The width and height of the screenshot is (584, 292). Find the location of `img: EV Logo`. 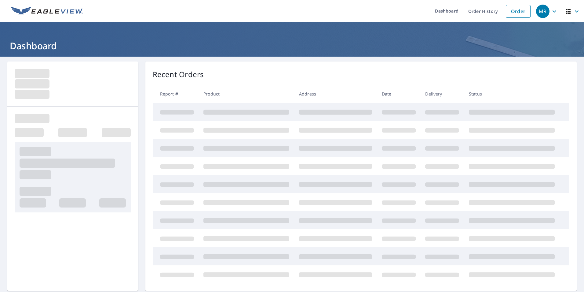

img: EV Logo is located at coordinates (47, 11).